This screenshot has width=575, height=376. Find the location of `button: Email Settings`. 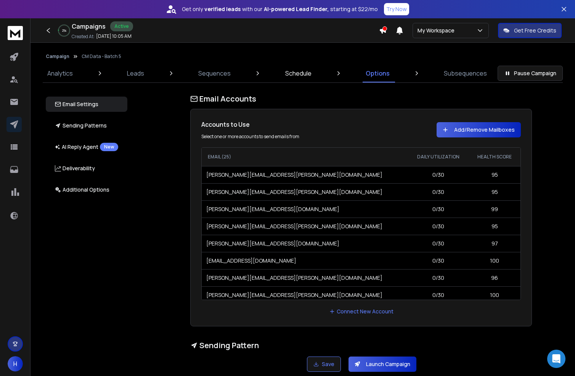

button: Email Settings is located at coordinates (87, 104).